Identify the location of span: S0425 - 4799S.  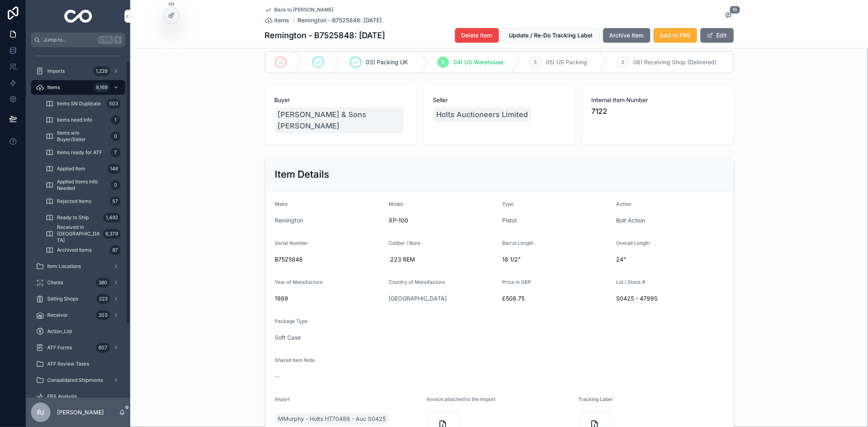
(670, 298).